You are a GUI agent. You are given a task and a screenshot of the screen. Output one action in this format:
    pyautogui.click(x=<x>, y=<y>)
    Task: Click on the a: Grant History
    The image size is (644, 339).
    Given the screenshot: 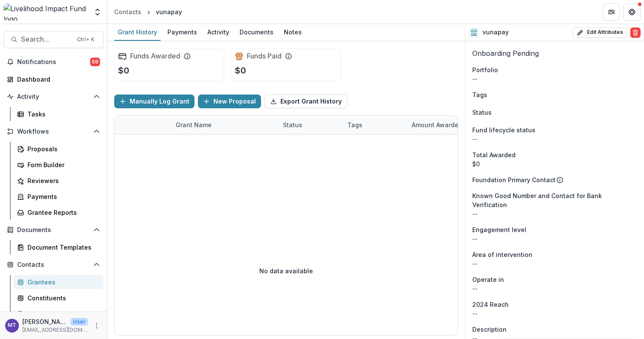 What is the action you would take?
    pyautogui.click(x=137, y=32)
    